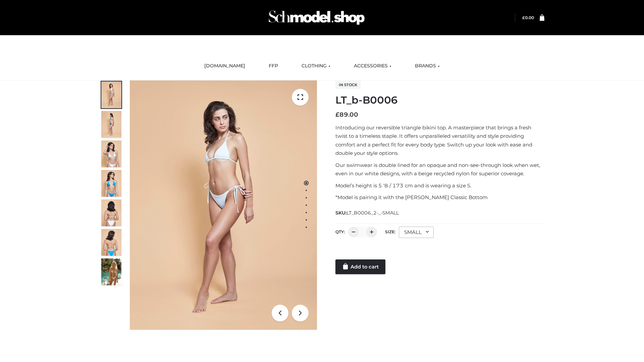 The height and width of the screenshot is (362, 644). I want to click on img: Arieltop_CloudNine_AzureSky2.jpg, so click(111, 272).